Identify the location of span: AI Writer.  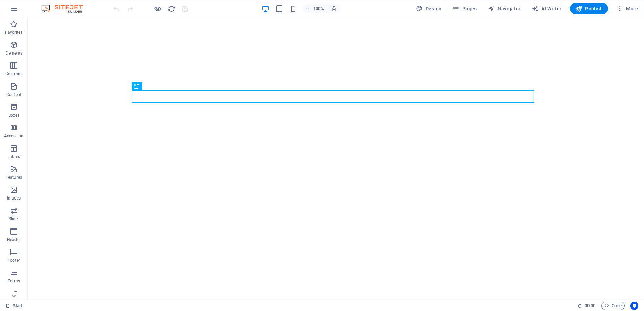
(547, 8).